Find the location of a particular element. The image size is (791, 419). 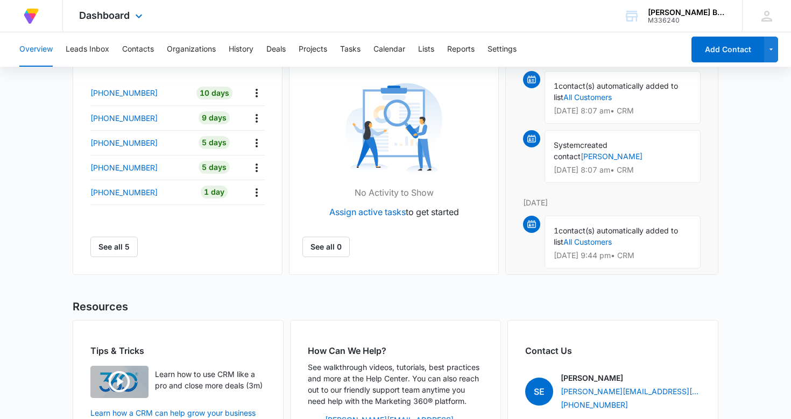

button: History is located at coordinates (241, 49).